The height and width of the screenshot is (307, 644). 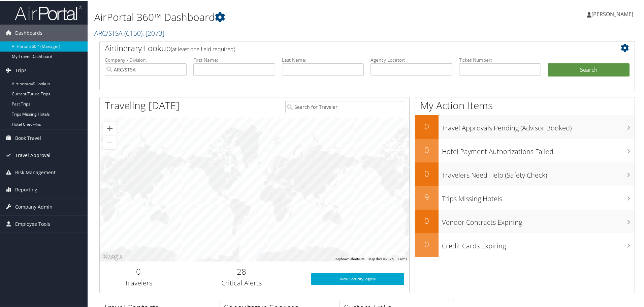 What do you see at coordinates (242, 271) in the screenshot?
I see `h2: 28` at bounding box center [242, 271].